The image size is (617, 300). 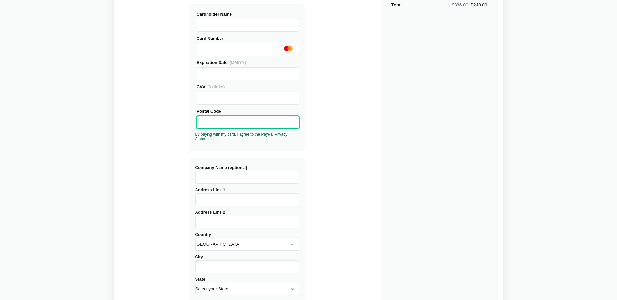 I want to click on span: (3 digits), so click(x=216, y=87).